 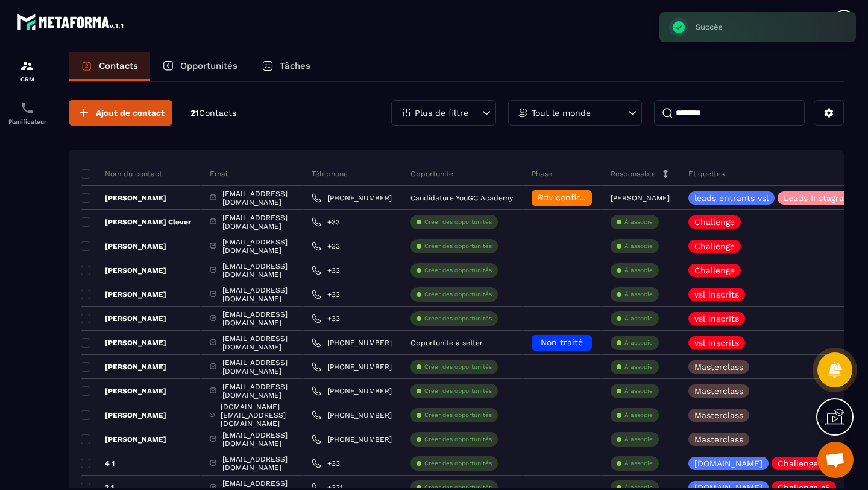 What do you see at coordinates (120, 113) in the screenshot?
I see `button: Ajout de contact` at bounding box center [120, 113].